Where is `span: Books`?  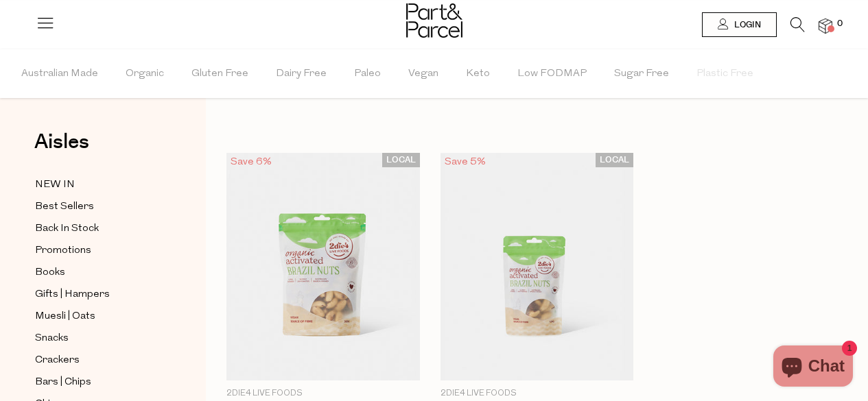
span: Books is located at coordinates (50, 273).